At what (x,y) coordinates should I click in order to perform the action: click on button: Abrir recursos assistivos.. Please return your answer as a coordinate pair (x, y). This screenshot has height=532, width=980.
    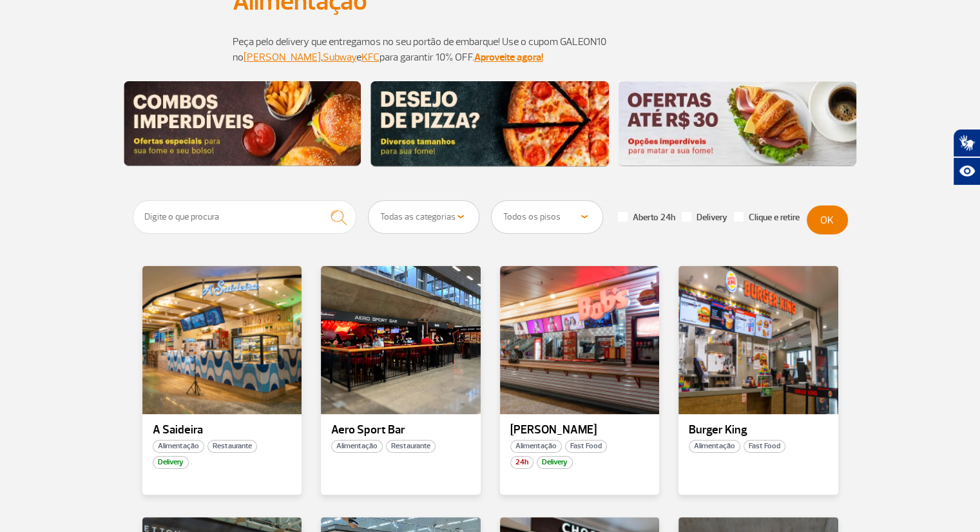
    Looking at the image, I should click on (967, 171).